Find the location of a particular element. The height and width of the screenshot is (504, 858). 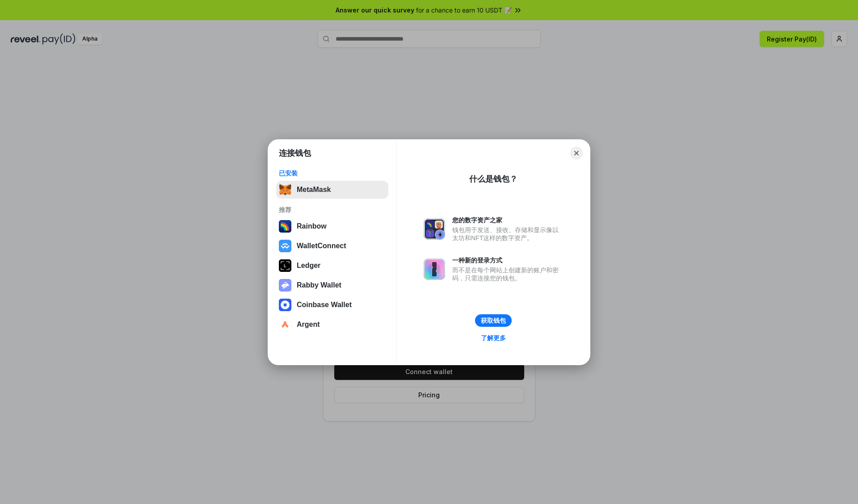

button: Close is located at coordinates (576, 153).